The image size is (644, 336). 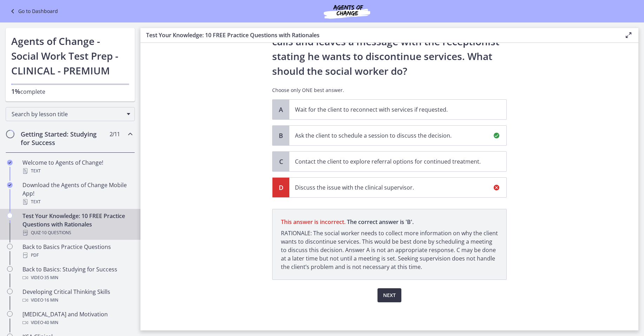 I want to click on span: · 16 min, so click(x=50, y=300).